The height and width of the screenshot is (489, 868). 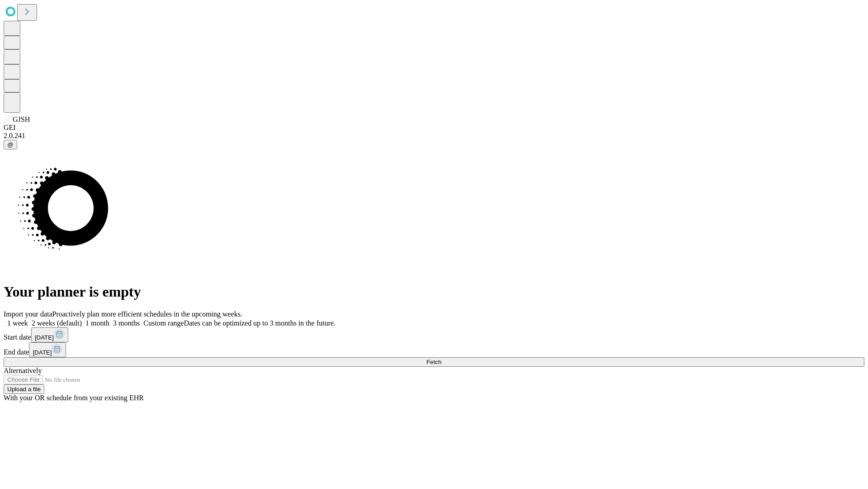 I want to click on button: Upload a file, so click(x=24, y=388).